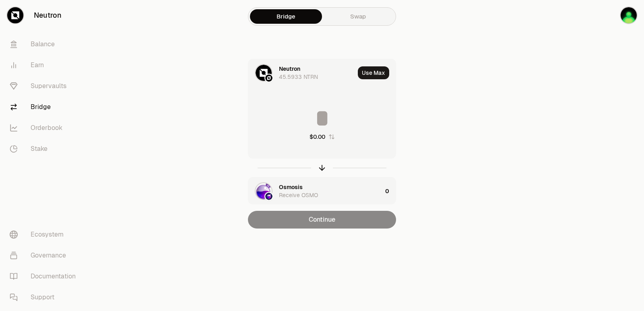 This screenshot has height=311, width=644. What do you see at coordinates (301, 73) in the screenshot?
I see `div: NTRN LogoNeutron LogoNeutron45.5933 NTRN` at bounding box center [301, 73].